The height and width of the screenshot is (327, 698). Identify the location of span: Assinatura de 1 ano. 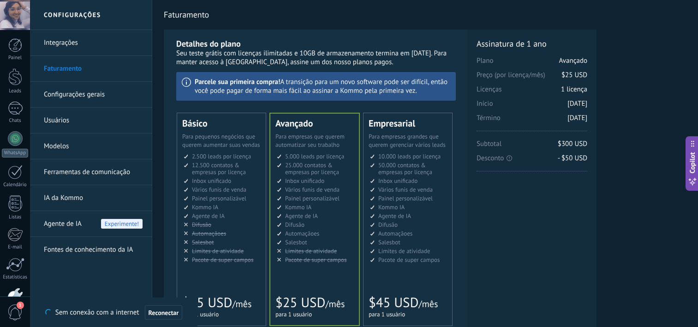
(532, 43).